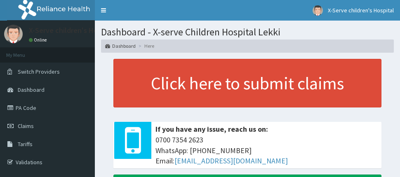 Image resolution: width=400 pixels, height=177 pixels. What do you see at coordinates (39, 72) in the screenshot?
I see `span: Switch Providers` at bounding box center [39, 72].